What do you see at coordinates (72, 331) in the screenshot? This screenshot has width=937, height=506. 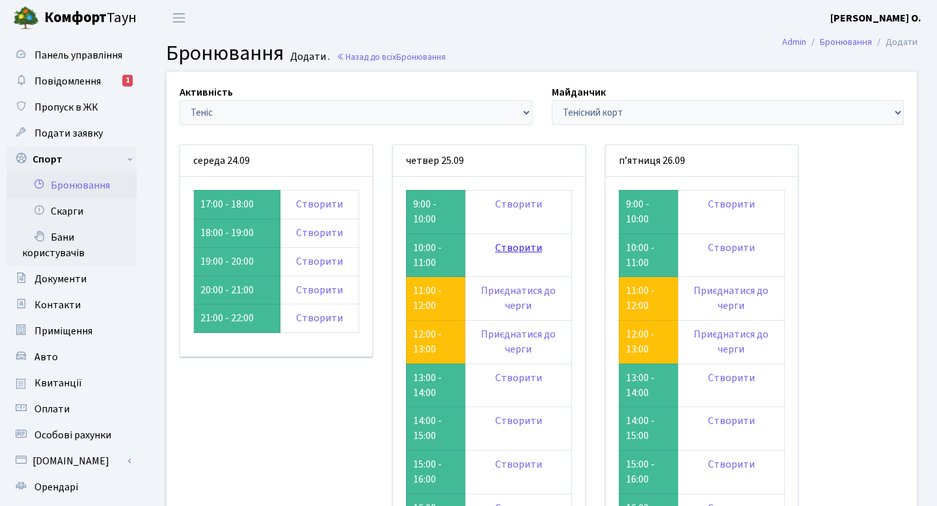 I see `a: Приміщення` at bounding box center [72, 331].